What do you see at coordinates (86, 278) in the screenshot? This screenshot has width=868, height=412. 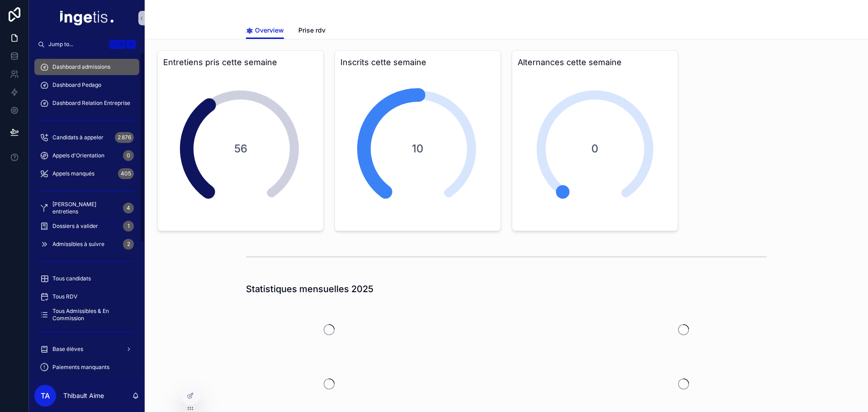 I see `a: Tous candidats` at bounding box center [86, 278].